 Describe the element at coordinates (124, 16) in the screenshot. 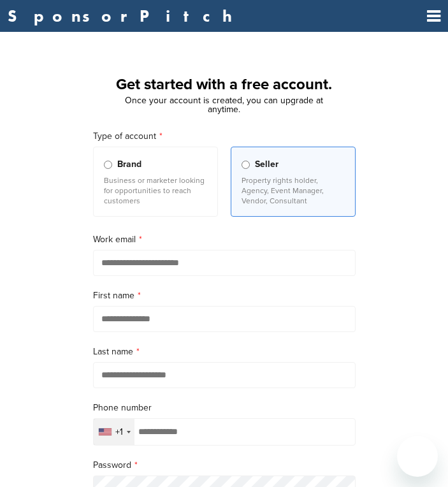

I see `a: SponsorPitch` at that location.